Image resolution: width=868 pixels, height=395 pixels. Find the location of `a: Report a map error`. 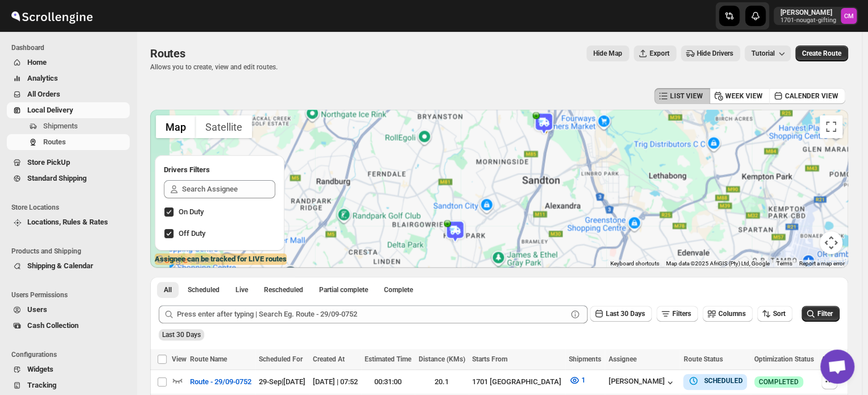

a: Report a map error is located at coordinates (822, 263).